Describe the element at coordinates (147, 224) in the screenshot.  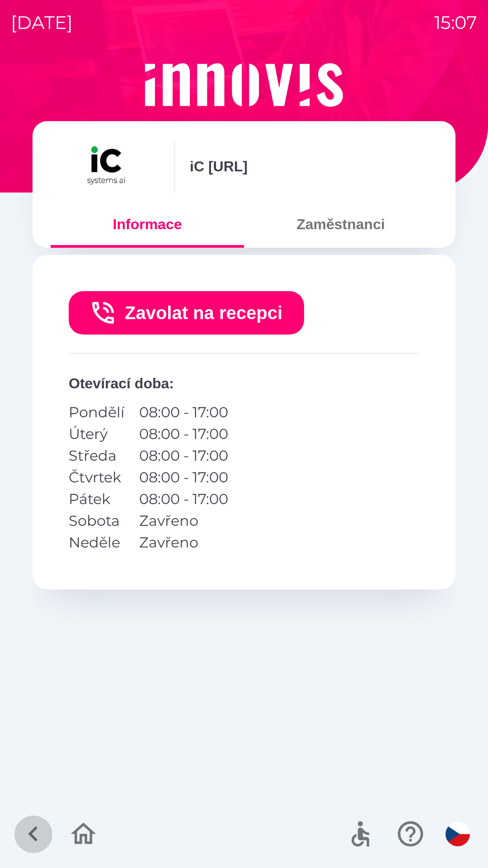
I see `button: Informace` at that location.